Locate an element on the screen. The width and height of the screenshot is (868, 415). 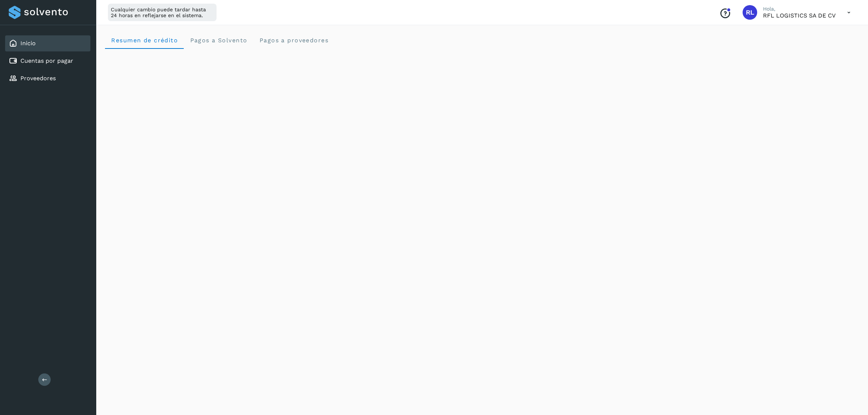
span: Pagos a proveedores is located at coordinates (293, 40).